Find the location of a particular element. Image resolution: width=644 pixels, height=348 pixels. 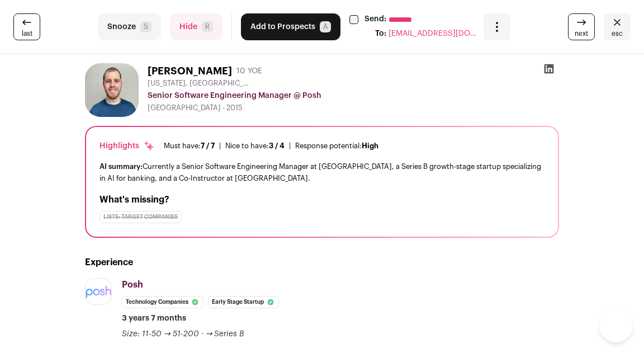

span: last is located at coordinates (27, 33).